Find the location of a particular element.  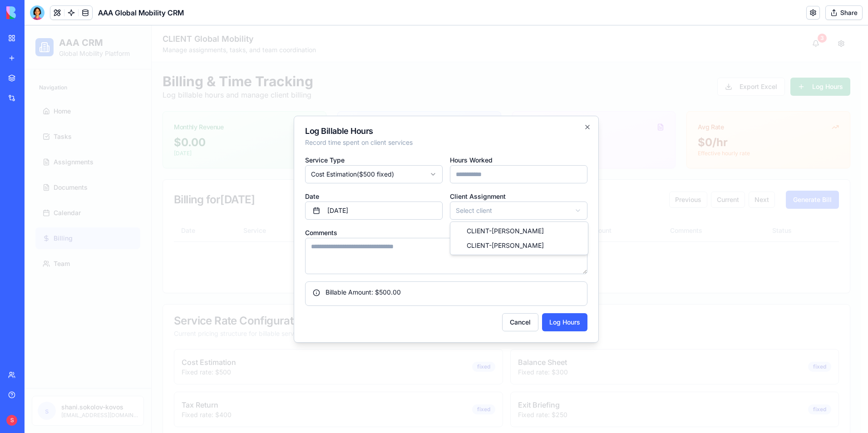

button: Share is located at coordinates (843, 13).